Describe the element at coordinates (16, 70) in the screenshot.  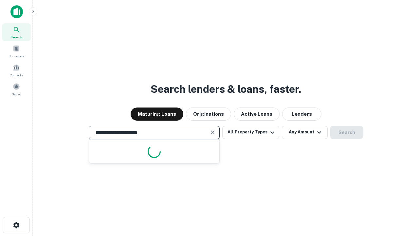
I see `a: Contacts` at that location.